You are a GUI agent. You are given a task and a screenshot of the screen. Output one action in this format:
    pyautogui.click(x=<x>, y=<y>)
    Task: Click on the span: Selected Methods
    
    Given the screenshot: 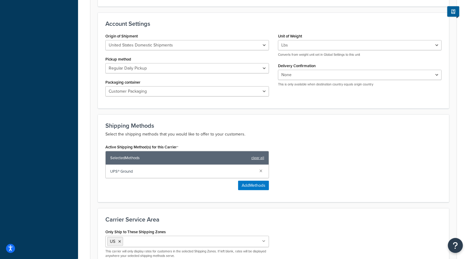 What is the action you would take?
    pyautogui.click(x=179, y=158)
    